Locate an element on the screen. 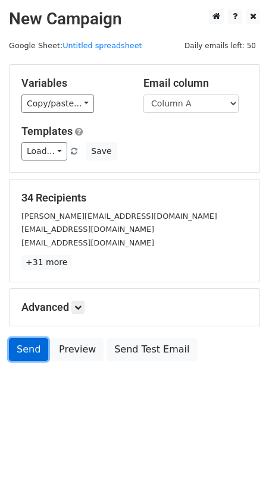  h2: New Campaign is located at coordinates (134, 19).